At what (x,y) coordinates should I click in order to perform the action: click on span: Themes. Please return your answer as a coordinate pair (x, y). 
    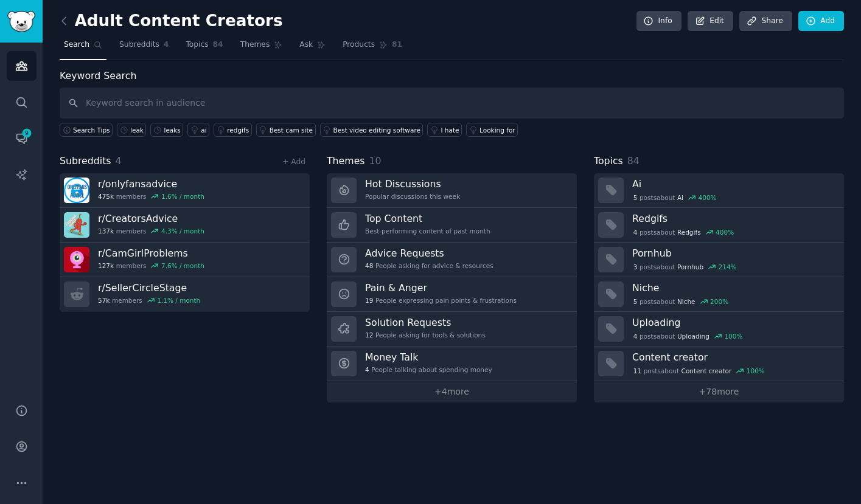
    Looking at the image, I should click on (346, 161).